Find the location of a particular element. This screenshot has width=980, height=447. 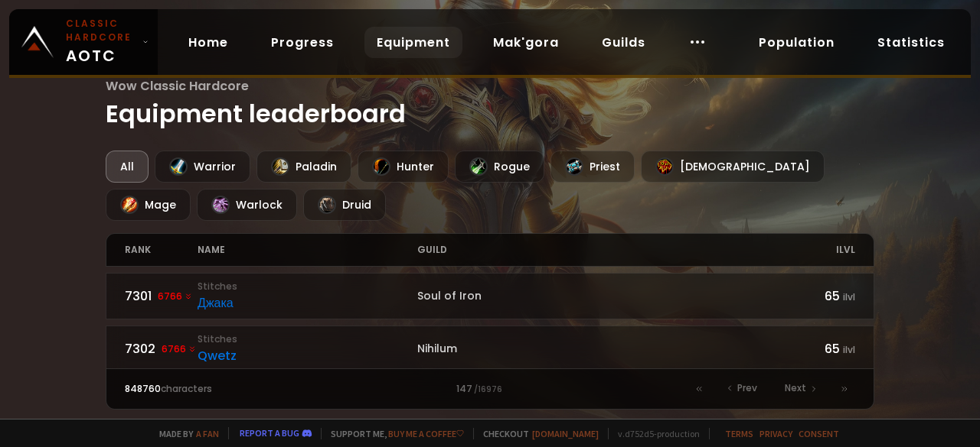

a: Classic HardcoreAOTC is located at coordinates (83, 42).